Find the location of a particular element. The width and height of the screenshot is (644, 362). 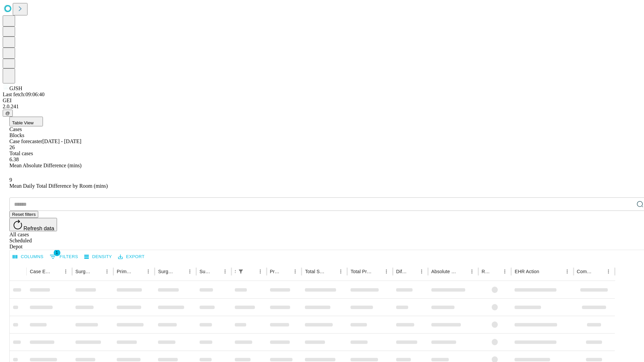

span: Mean Daily Total Difference by Room (mins) is located at coordinates (58, 186).